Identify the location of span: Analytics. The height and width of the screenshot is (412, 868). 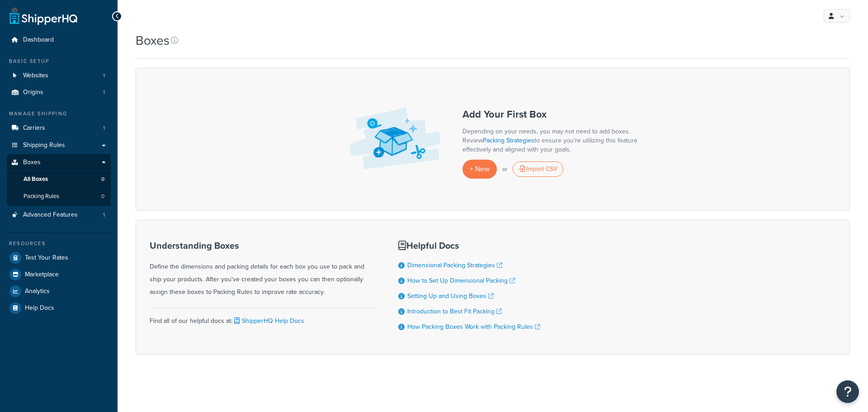
(37, 291).